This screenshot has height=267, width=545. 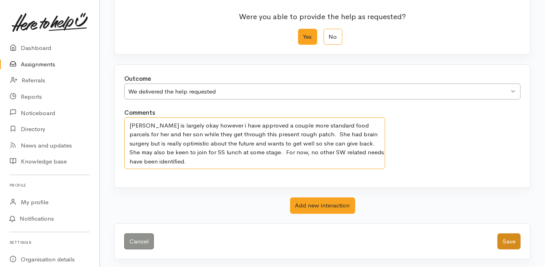 What do you see at coordinates (50, 185) in the screenshot?
I see `h6: Profile` at bounding box center [50, 185].